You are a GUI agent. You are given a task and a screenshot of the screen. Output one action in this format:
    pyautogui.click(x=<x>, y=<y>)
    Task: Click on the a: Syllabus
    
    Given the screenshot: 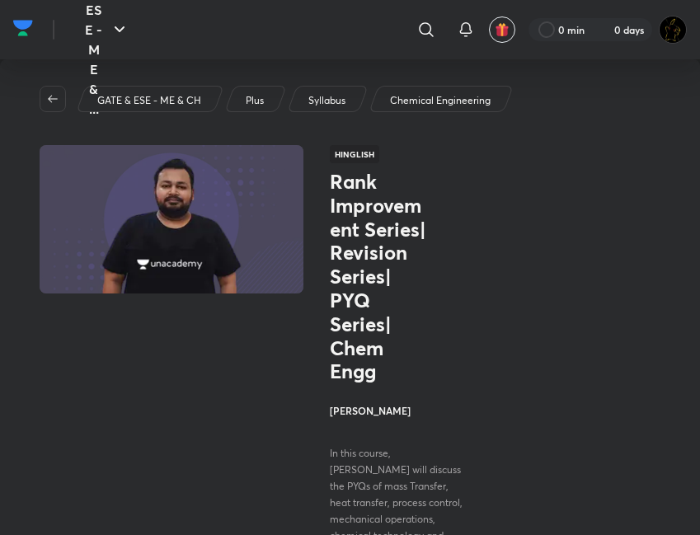 What is the action you would take?
    pyautogui.click(x=327, y=101)
    